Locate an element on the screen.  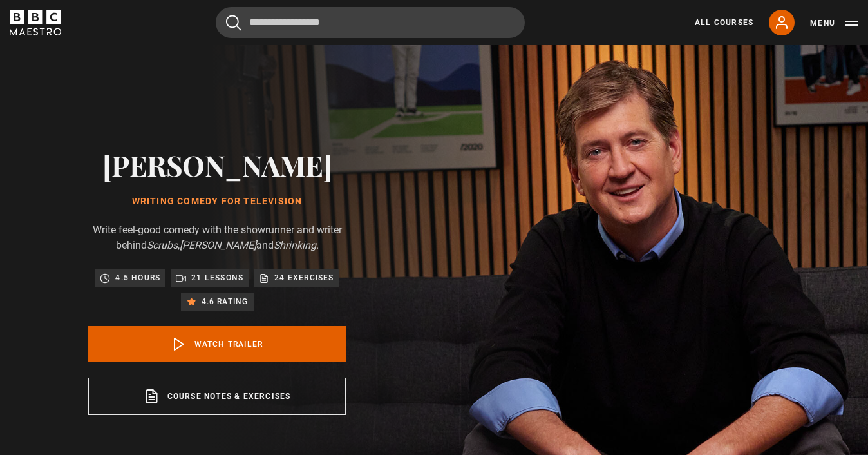
a: Course notes & exercises is located at coordinates (217, 396).